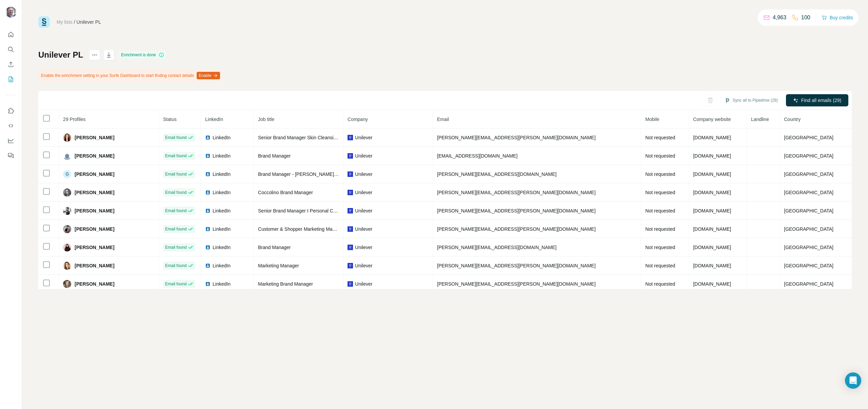  Describe the element at coordinates (11, 64) in the screenshot. I see `button: Enrich CSV` at that location.